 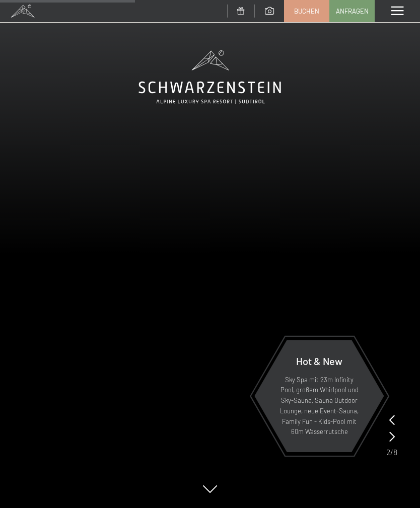 I want to click on span: 8, so click(x=396, y=452).